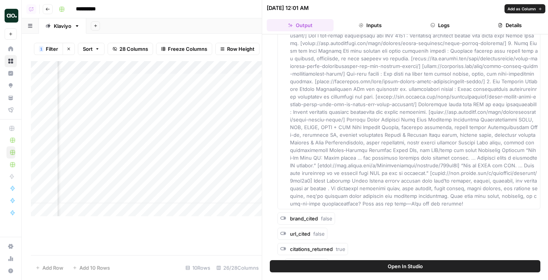  Describe the element at coordinates (340, 249) in the screenshot. I see `span: true` at that location.